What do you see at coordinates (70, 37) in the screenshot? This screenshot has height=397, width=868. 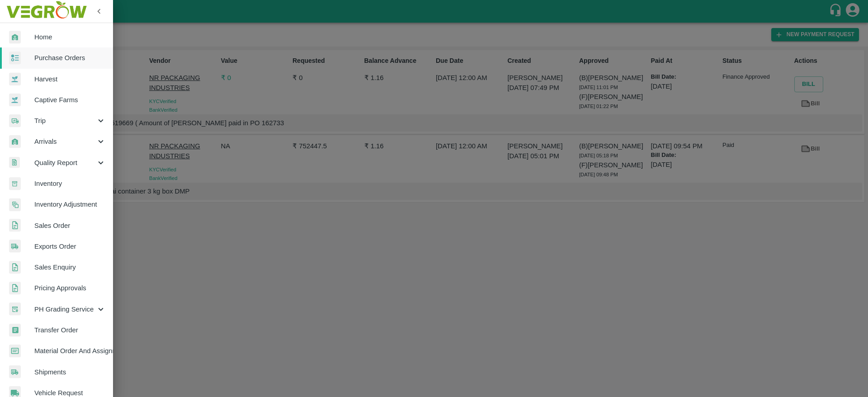 I see `span: Home` at bounding box center [70, 37].